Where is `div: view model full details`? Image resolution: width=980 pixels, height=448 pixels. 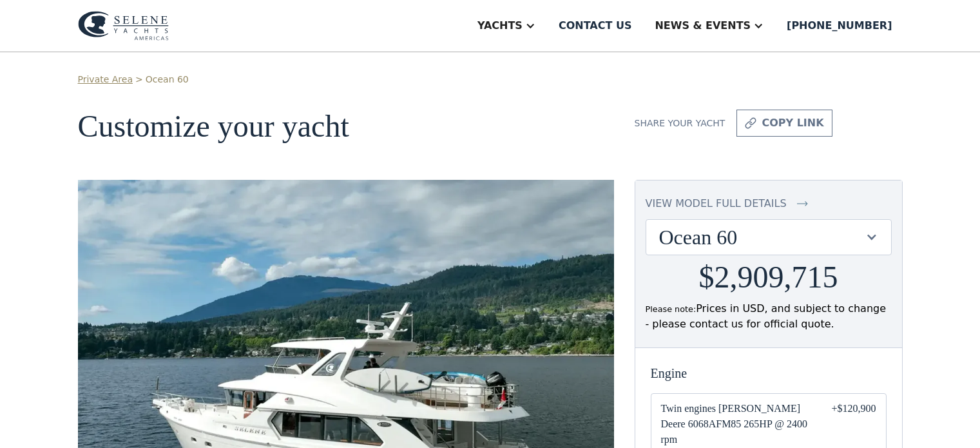
div: view model full details is located at coordinates (715, 204).